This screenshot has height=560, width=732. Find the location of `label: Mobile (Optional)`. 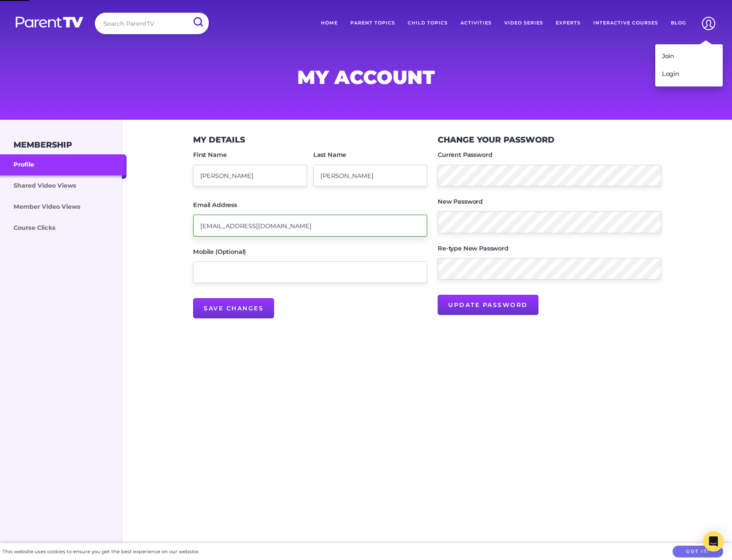

label: Mobile (Optional) is located at coordinates (219, 252).